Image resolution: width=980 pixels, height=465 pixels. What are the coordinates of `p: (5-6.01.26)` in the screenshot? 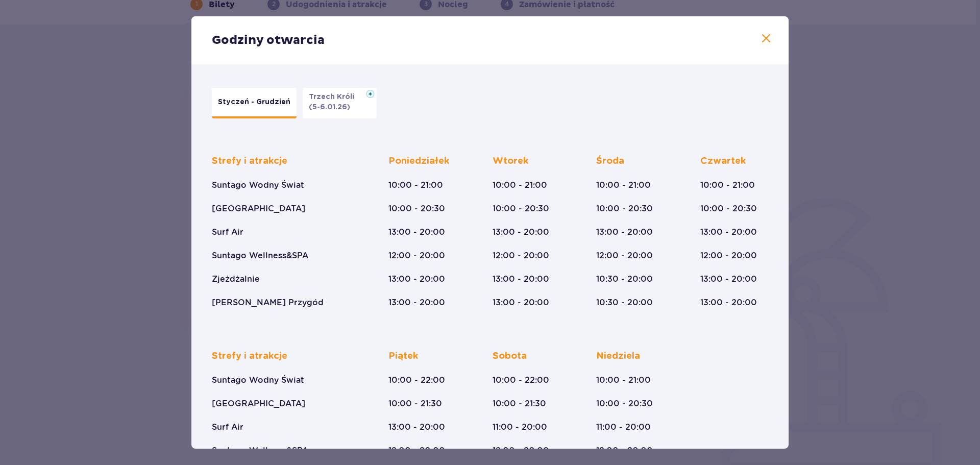 It's located at (329, 107).